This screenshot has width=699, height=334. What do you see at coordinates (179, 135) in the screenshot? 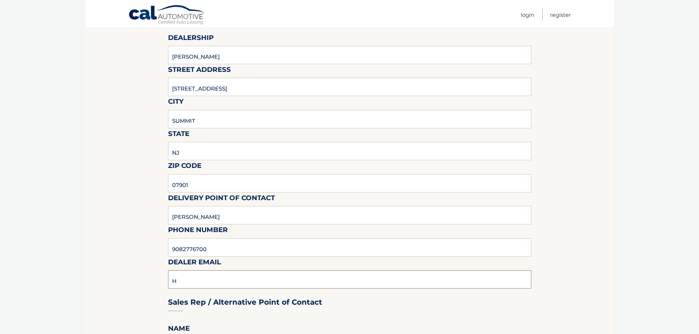
I see `label: State` at bounding box center [179, 135].